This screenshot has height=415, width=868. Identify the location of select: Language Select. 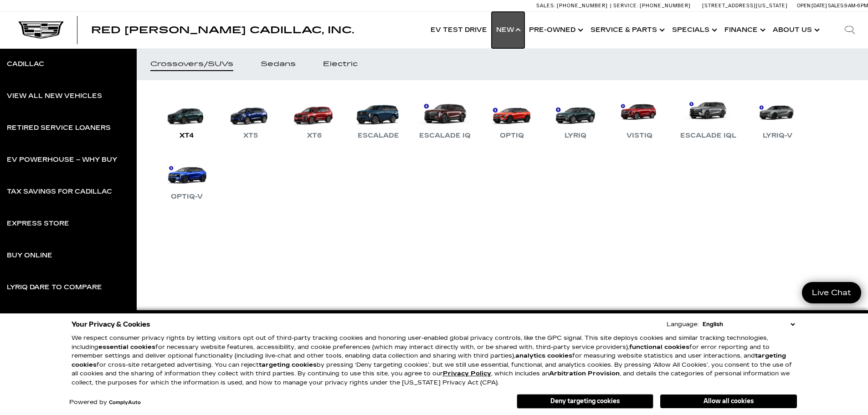
(749, 324).